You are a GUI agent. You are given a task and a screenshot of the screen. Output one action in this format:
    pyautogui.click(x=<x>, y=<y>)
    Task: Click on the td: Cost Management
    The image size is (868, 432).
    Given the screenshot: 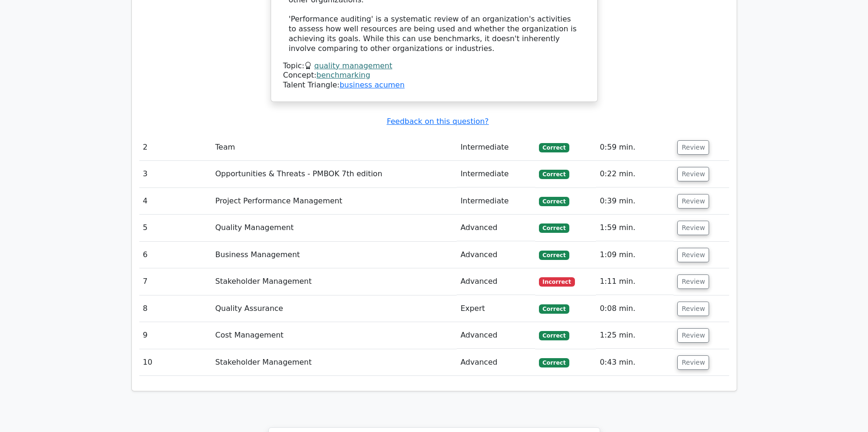 What is the action you would take?
    pyautogui.click(x=334, y=336)
    